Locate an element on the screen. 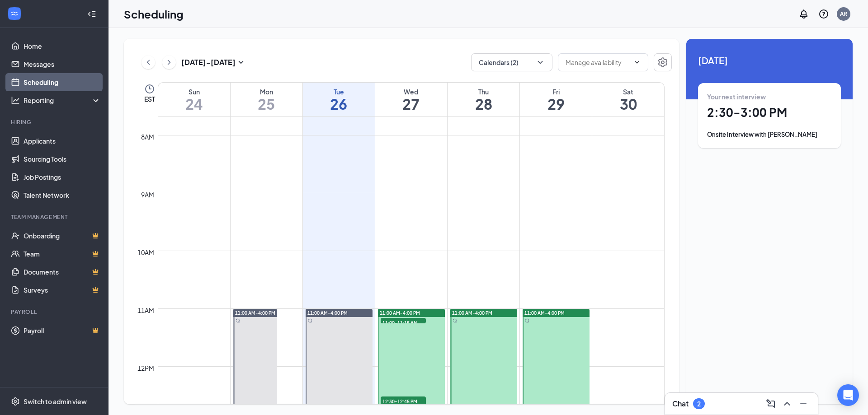 Image resolution: width=868 pixels, height=415 pixels. a: SurveysCrown is located at coordinates (62, 290).